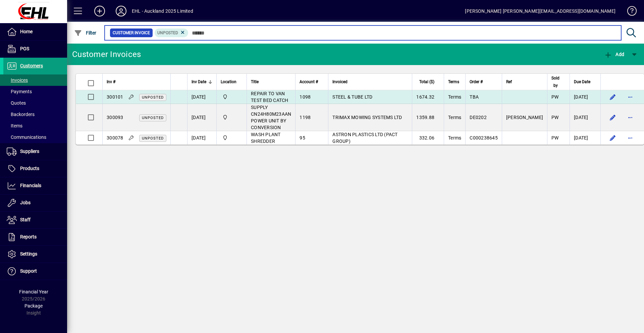 The height and width of the screenshot is (333, 644). I want to click on span: Order #, so click(476, 82).